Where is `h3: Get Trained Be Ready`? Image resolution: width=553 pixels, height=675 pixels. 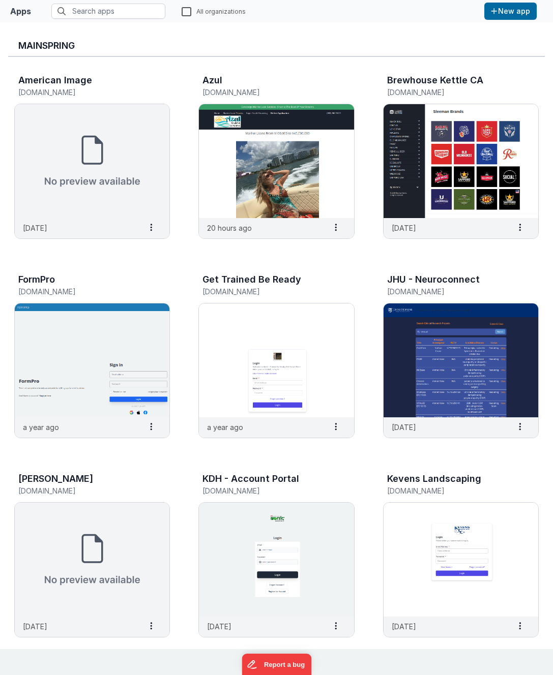
h3: Get Trained Be Ready is located at coordinates (252, 280).